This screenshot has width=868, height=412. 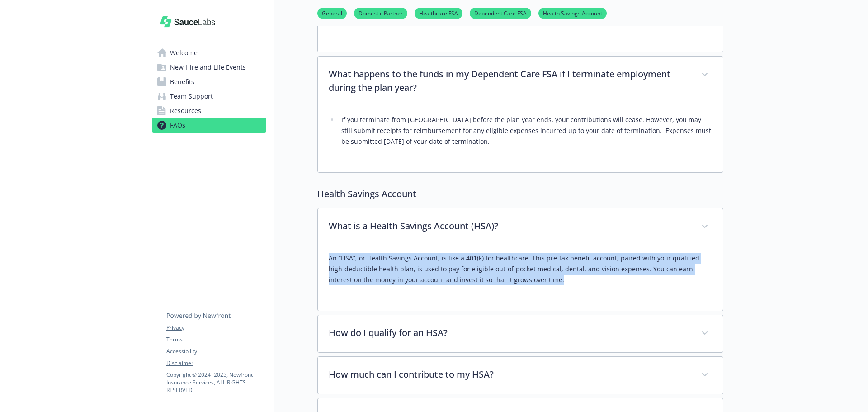 What do you see at coordinates (510, 333) in the screenshot?
I see `p: How do I qualify for an HSA?` at bounding box center [510, 333].